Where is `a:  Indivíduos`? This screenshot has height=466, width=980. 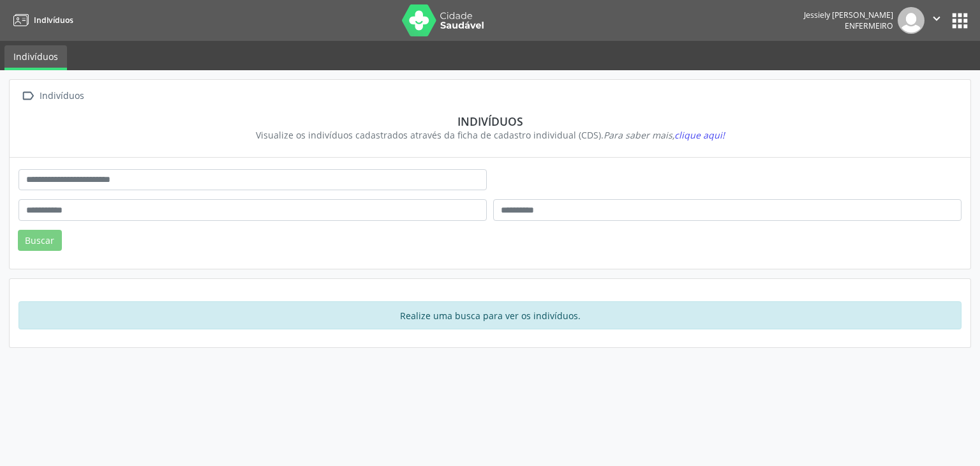 a:  Indivíduos is located at coordinates (52, 96).